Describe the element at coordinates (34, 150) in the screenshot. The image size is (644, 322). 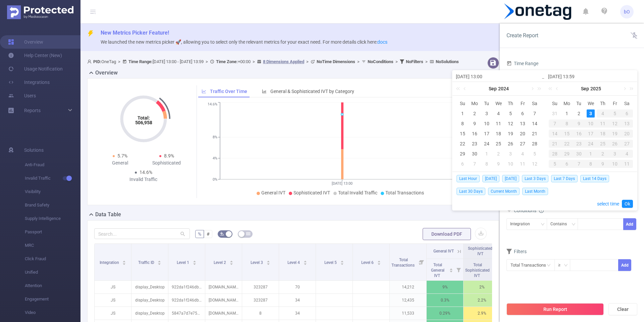
I see `span: Solutions` at that location.